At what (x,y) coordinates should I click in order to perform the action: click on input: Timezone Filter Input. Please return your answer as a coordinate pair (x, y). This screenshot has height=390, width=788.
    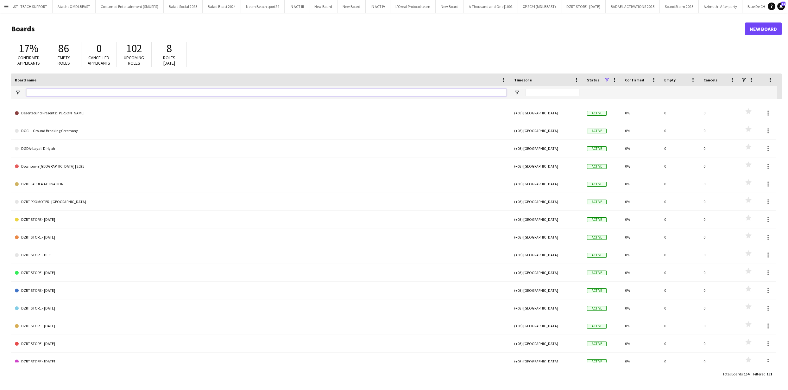
    Looking at the image, I should click on (553, 92).